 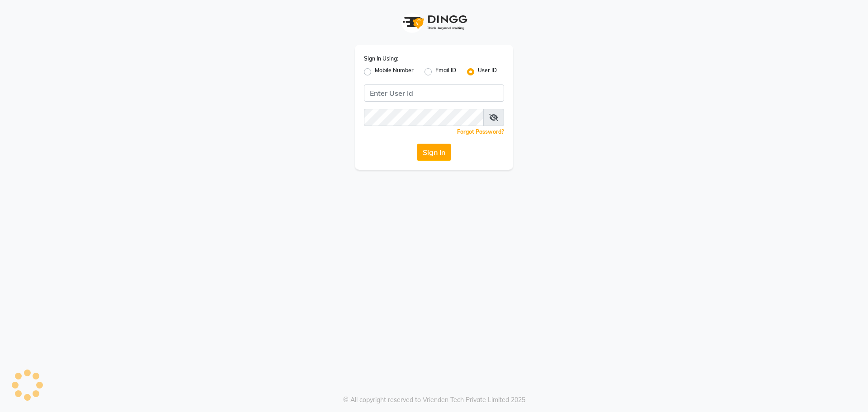 I want to click on label: Sign In Using:, so click(x=381, y=59).